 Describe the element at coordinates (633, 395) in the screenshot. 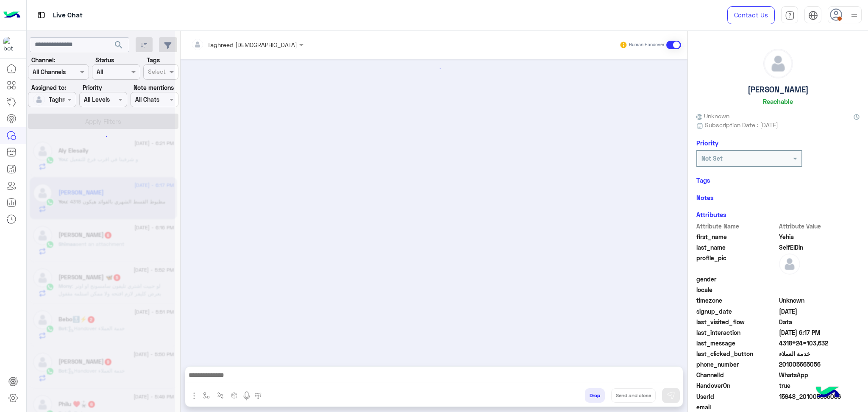

I see `button: Send and close` at that location.